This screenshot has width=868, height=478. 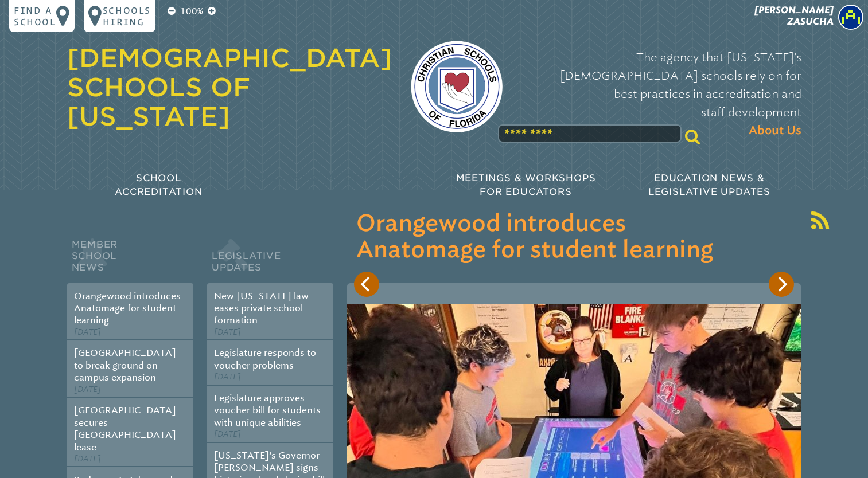 What do you see at coordinates (574, 237) in the screenshot?
I see `h3: Orangewood introduces Anatomage for student learning` at bounding box center [574, 237].